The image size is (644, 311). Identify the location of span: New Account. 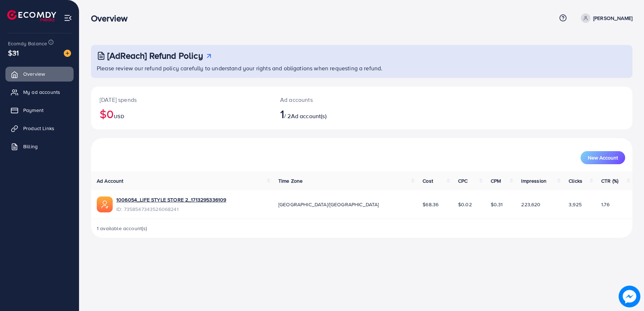
(603, 158).